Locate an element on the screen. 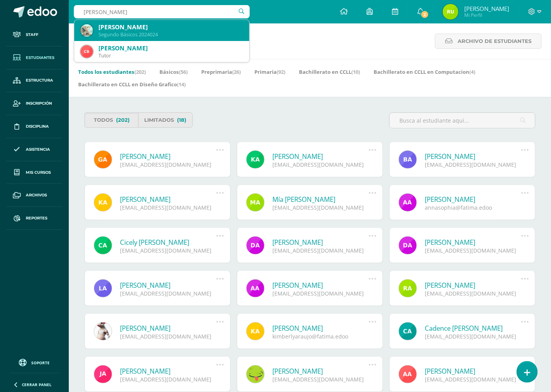  img: 989c923e013be94029f7e8b51328efc9.png is located at coordinates (87, 31).